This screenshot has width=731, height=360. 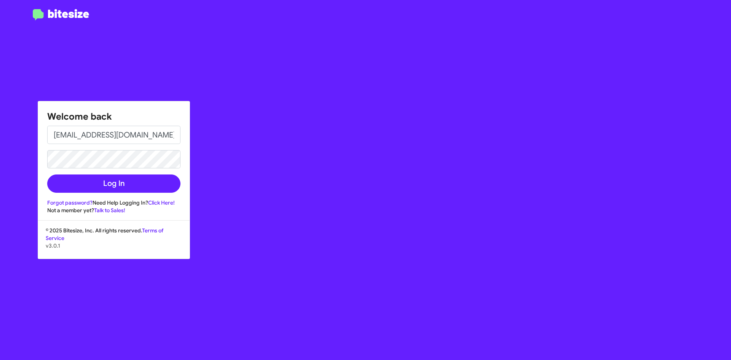 I want to click on h1: Welcome back, so click(x=114, y=116).